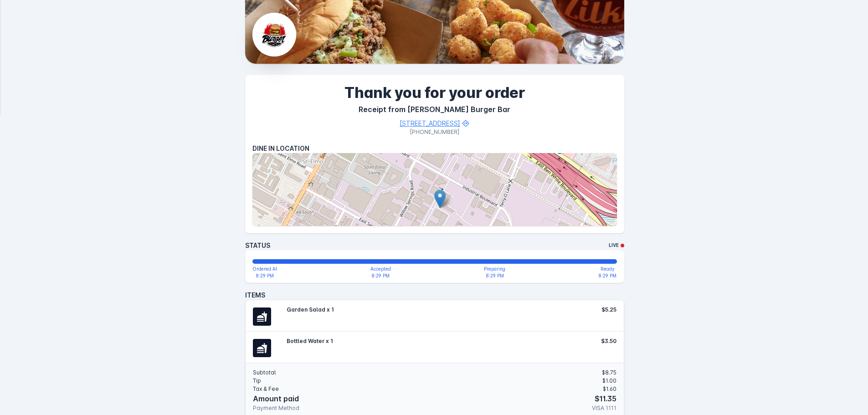  I want to click on h4: Live, so click(613, 245).